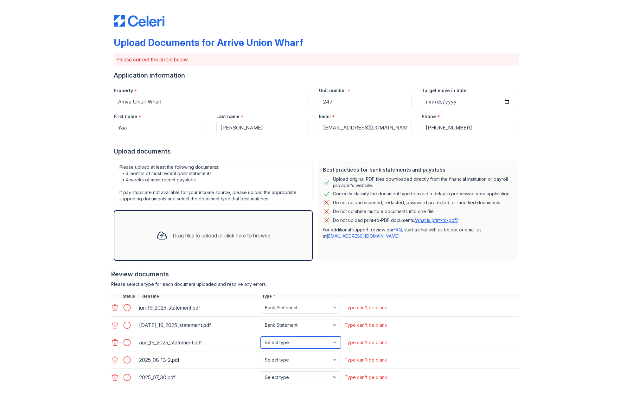 This screenshot has height=403, width=633. What do you see at coordinates (325, 117) in the screenshot?
I see `label: Email` at bounding box center [325, 117].